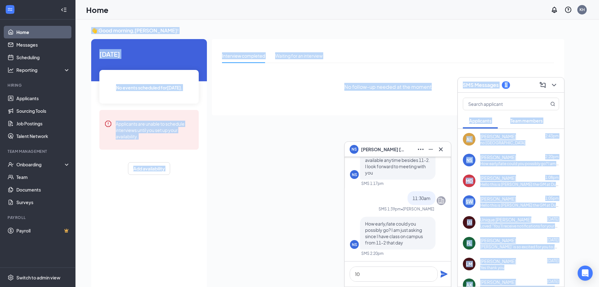 The image size is (599, 287). What do you see at coordinates (43, 57) in the screenshot?
I see `a: Scheduling` at bounding box center [43, 57].